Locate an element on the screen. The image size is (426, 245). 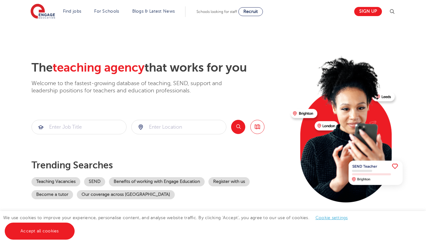
a: Accept all cookies is located at coordinates (40, 231).